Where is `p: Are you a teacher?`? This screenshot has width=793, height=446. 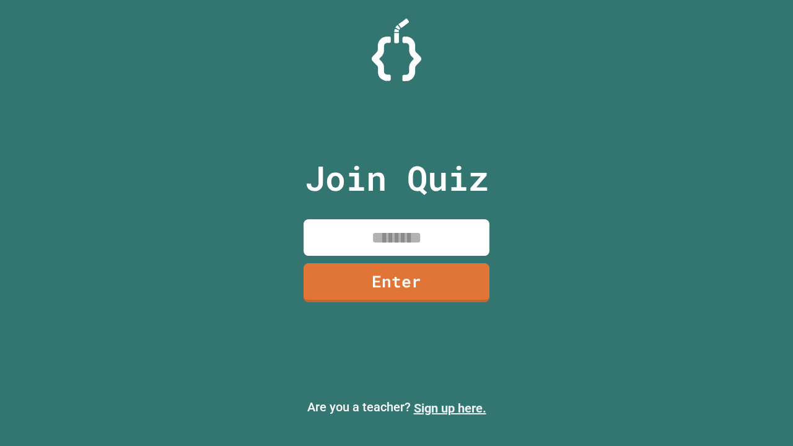
p: Are you a teacher? is located at coordinates (396, 408).